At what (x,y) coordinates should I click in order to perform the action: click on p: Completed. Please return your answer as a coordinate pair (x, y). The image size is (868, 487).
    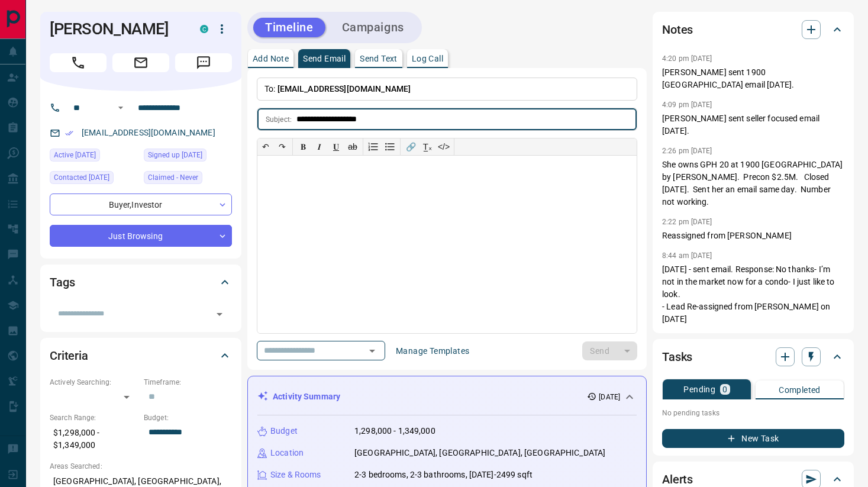
    Looking at the image, I should click on (800, 390).